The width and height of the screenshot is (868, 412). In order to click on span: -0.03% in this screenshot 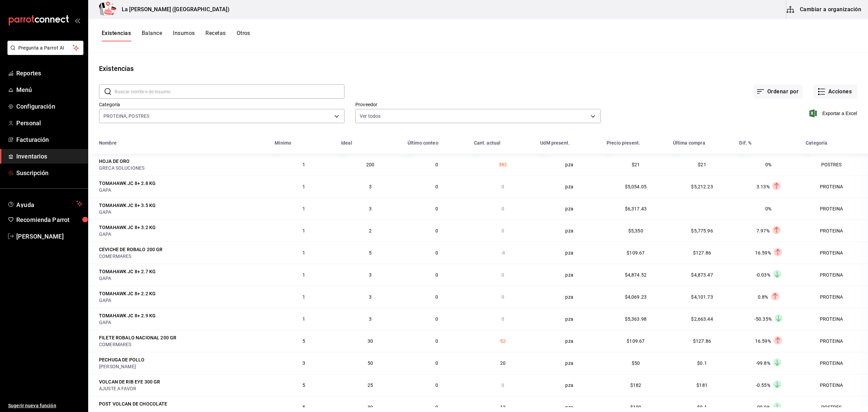, I will do `click(762, 275)`.